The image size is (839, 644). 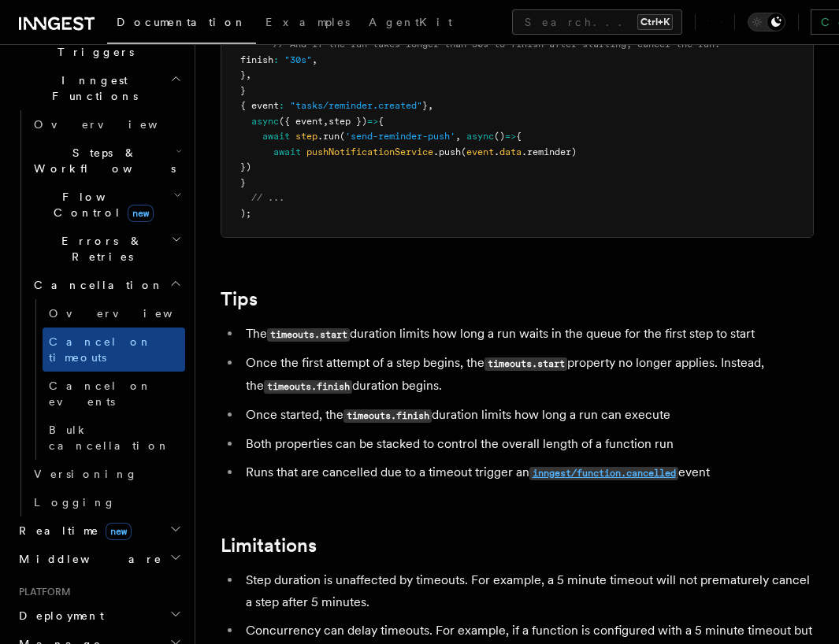 What do you see at coordinates (99, 616) in the screenshot?
I see `button: Deployment` at bounding box center [99, 616].